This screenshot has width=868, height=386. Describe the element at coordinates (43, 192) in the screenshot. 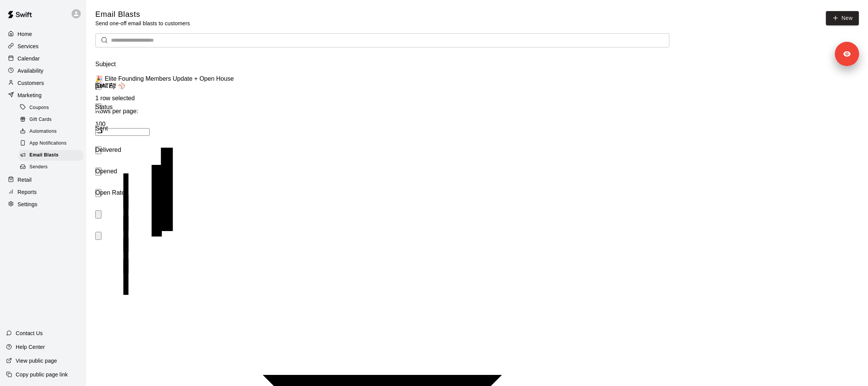

I see `div: Reports` at that location.